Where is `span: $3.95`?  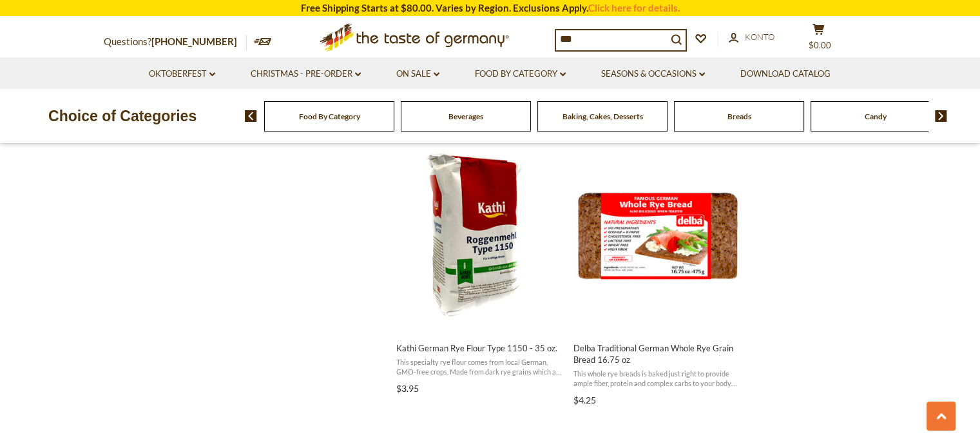 span: $3.95 is located at coordinates (407, 388).